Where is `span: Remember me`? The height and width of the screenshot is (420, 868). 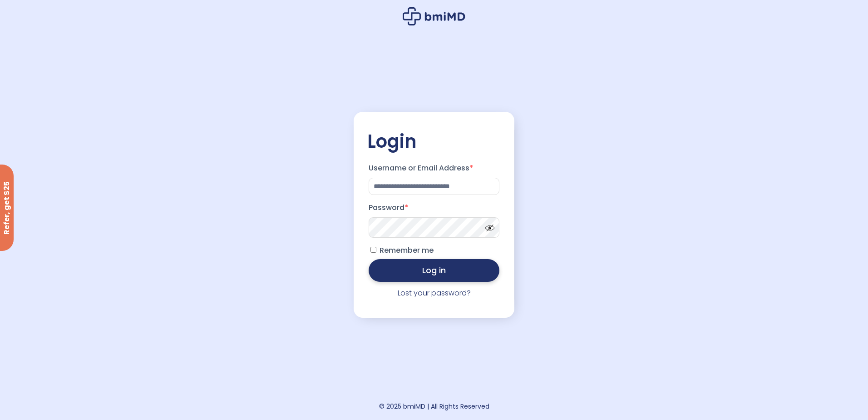 span: Remember me is located at coordinates (407, 250).